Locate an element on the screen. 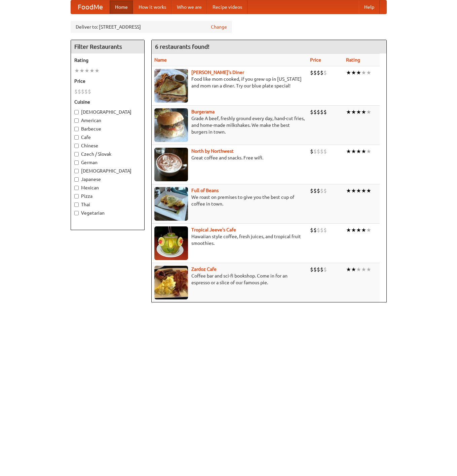 Image resolution: width=457 pixels, height=476 pixels. label: American is located at coordinates (107, 120).